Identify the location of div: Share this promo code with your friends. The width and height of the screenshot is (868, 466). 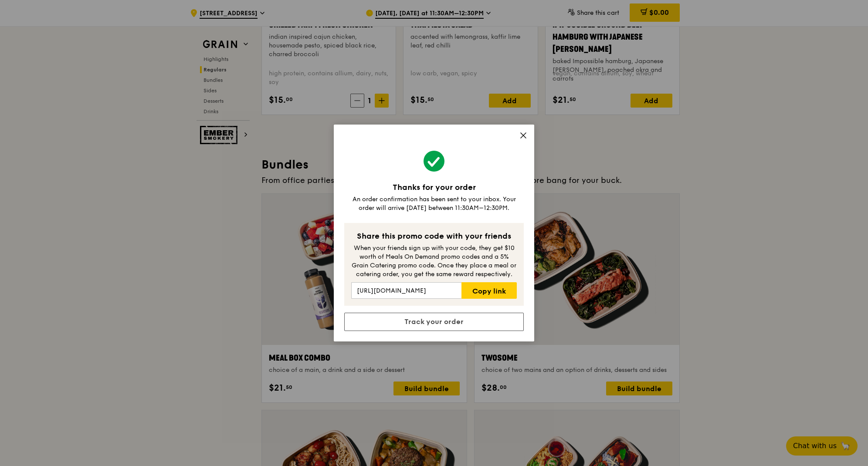
(434, 236).